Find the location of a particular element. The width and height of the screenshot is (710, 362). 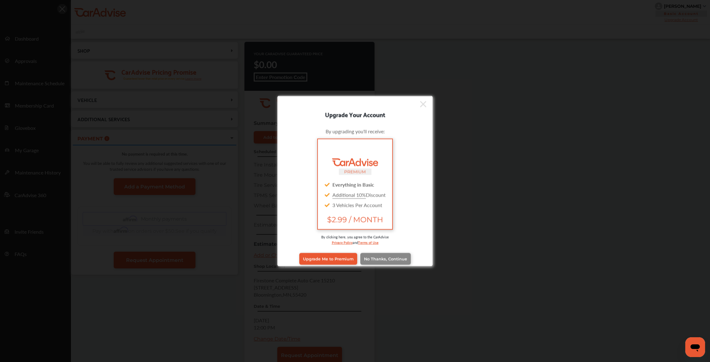

span: Upgrade Me to Premium is located at coordinates (328, 258).